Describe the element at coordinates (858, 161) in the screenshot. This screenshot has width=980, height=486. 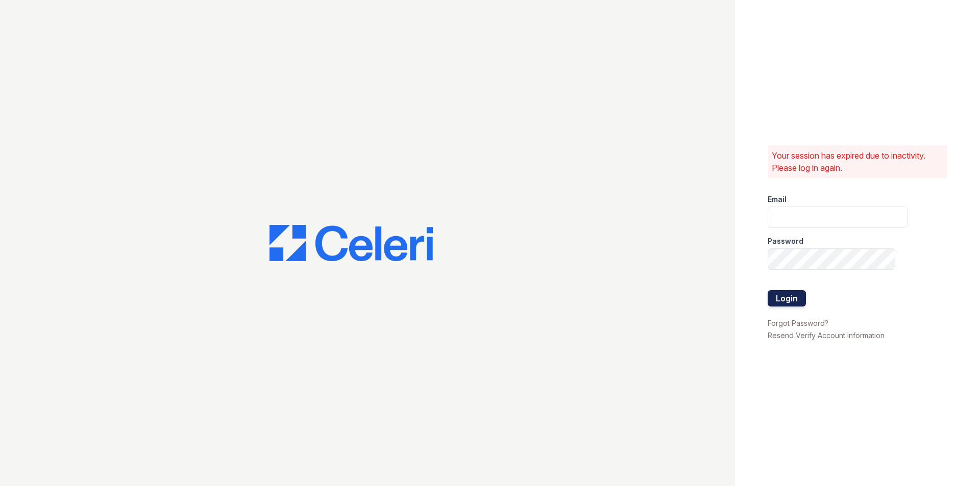
I see `p: Your session has expired due to inactivity. Please log in again.` at that location.